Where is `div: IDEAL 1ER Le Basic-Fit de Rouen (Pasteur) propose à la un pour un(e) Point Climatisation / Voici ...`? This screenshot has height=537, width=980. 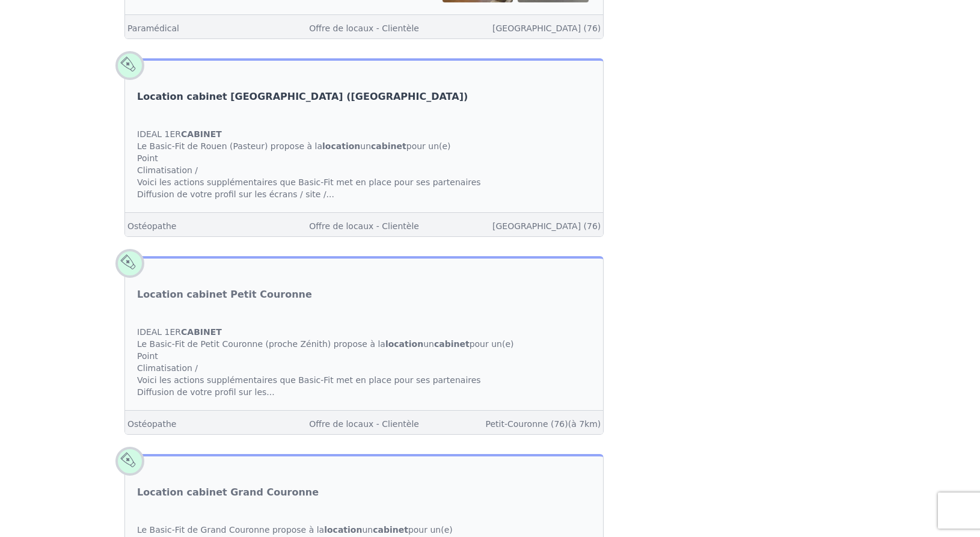
div: IDEAL 1ER Le Basic-Fit de Rouen (Pasteur) propose à la un pour un(e) Point Climatisation / Voici ... is located at coordinates (364, 164).